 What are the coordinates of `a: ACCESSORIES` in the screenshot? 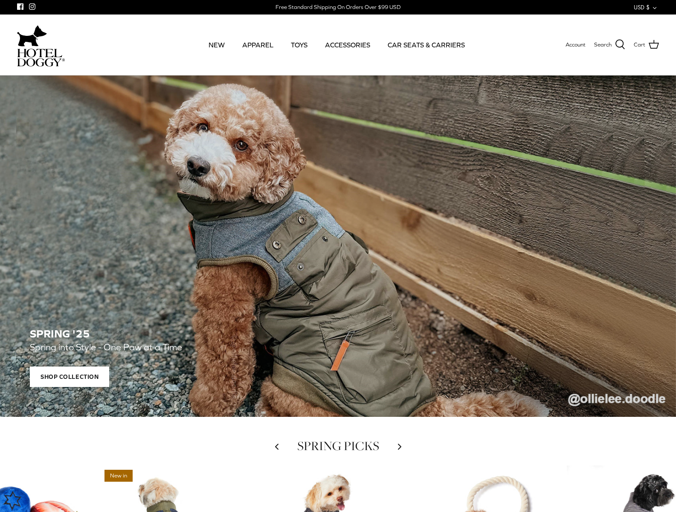 It's located at (348, 45).